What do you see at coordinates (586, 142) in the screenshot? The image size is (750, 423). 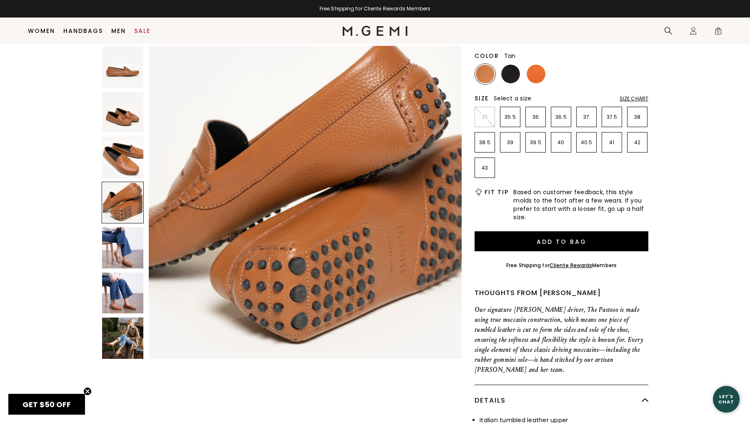 I see `p: 40.5` at bounding box center [586, 142].